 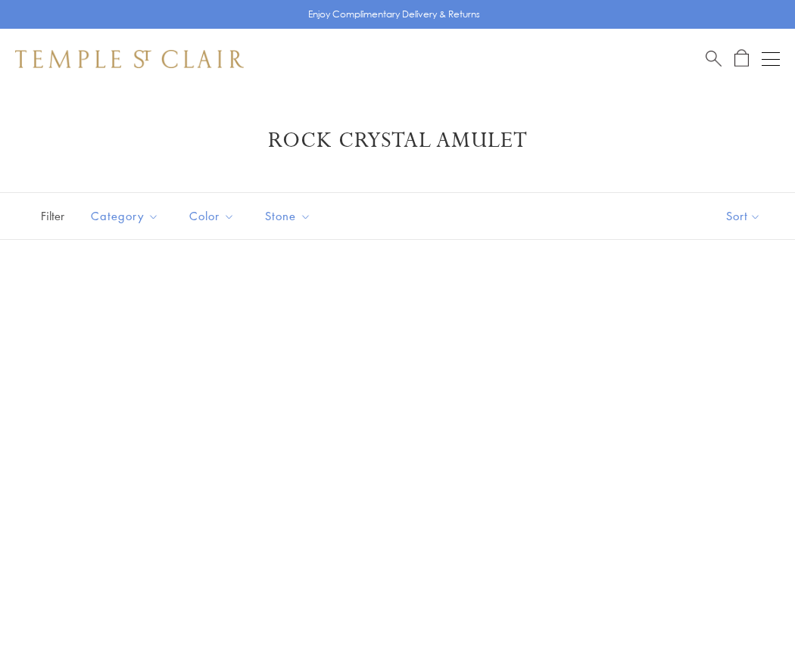 What do you see at coordinates (741, 58) in the screenshot?
I see `a: Open Shopping Bag` at bounding box center [741, 58].